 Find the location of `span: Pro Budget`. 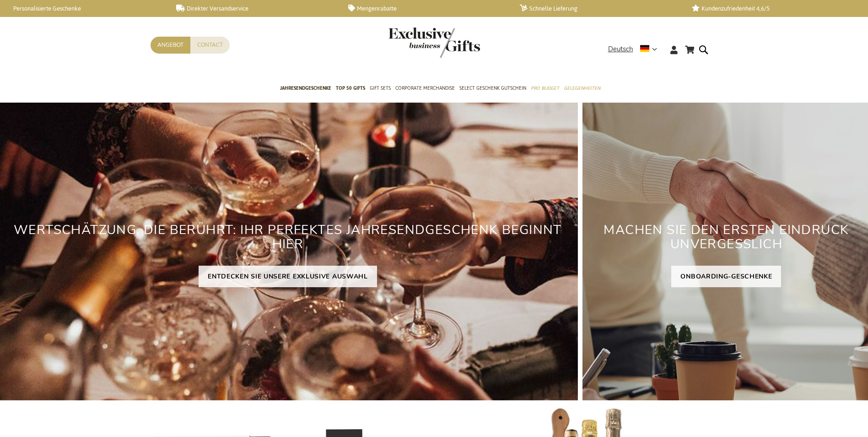

span: Pro Budget is located at coordinates (545, 88).